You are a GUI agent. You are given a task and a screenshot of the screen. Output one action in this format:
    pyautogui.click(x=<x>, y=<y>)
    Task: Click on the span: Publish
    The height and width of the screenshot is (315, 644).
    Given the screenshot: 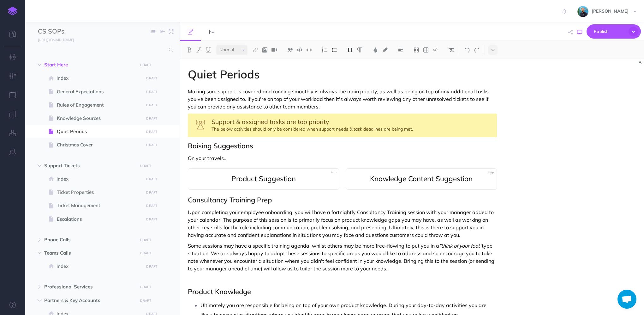 What is the action you would take?
    pyautogui.click(x=610, y=32)
    